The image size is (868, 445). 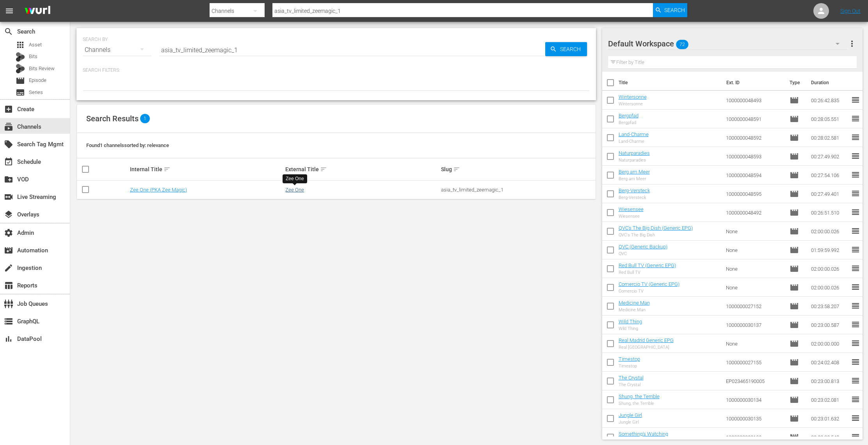 What do you see at coordinates (851, 11) in the screenshot?
I see `a: Sign Out` at bounding box center [851, 11].